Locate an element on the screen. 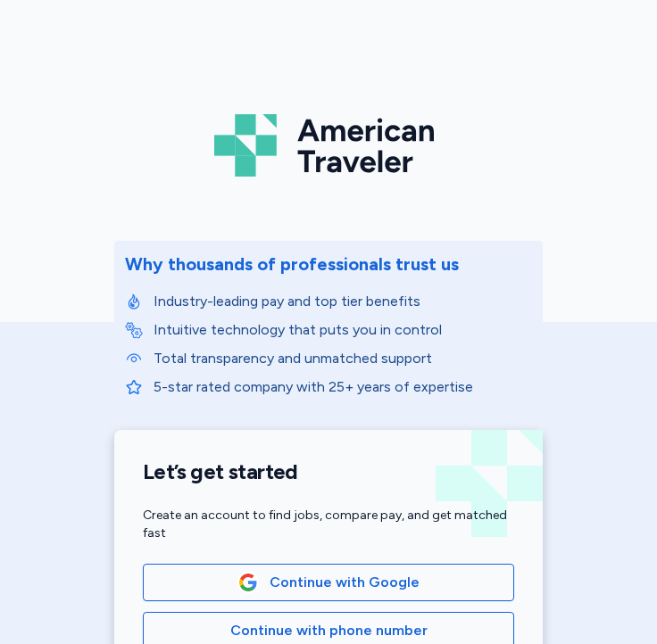 This screenshot has width=657, height=644. div: Create an account to find jobs, compare pay, and get matched fast is located at coordinates (328, 525).